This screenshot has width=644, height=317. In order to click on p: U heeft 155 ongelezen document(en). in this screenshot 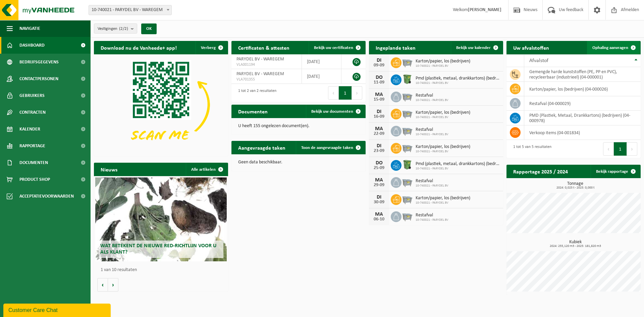, I will do `click(298, 126)`.